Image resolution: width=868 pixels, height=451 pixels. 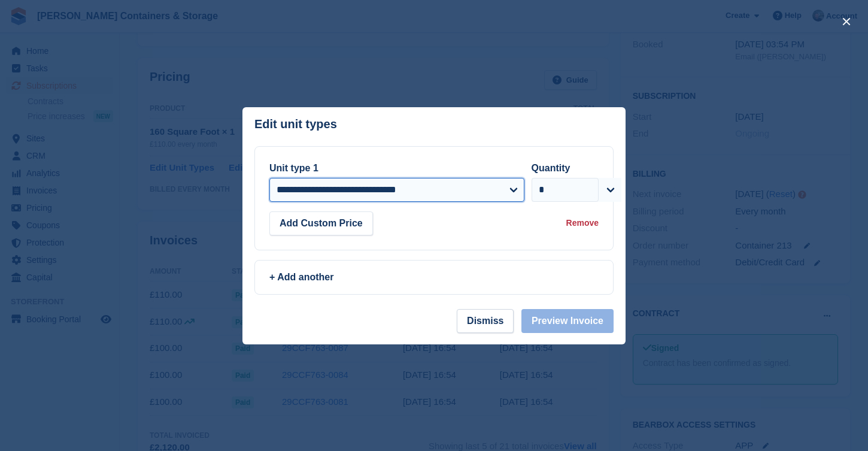 I want to click on label: Unit type 1, so click(x=294, y=168).